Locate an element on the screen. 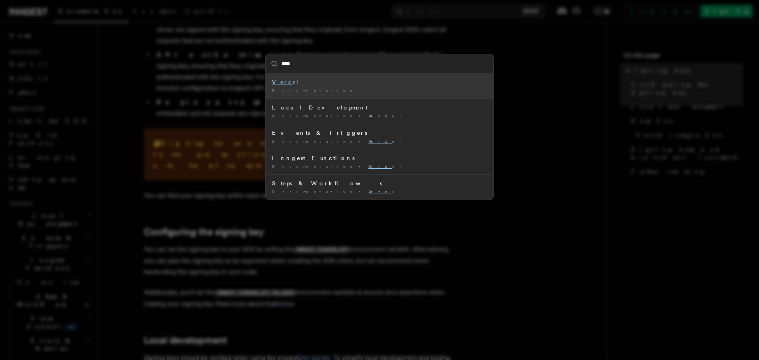  div: Inngest Functions is located at coordinates (379, 158).